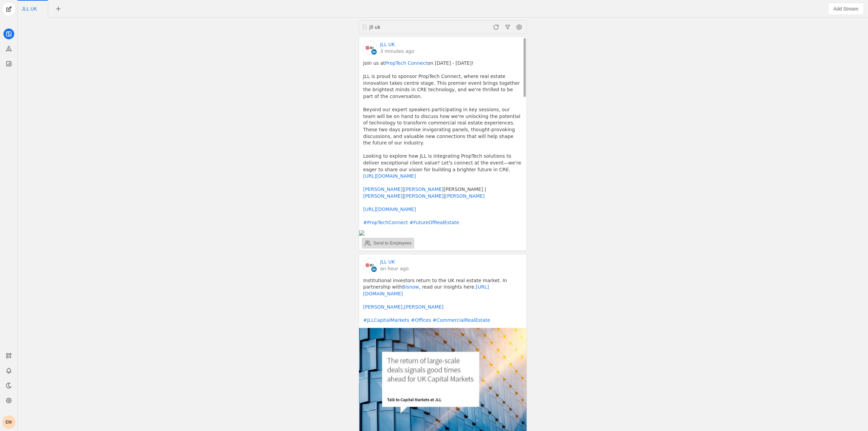 The width and height of the screenshot is (868, 431). Describe the element at coordinates (397, 51) in the screenshot. I see `a: 3 minutes ago` at that location.